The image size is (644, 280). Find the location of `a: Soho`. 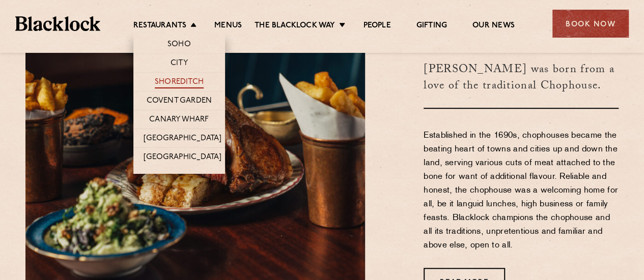

a: Soho is located at coordinates (179, 45).